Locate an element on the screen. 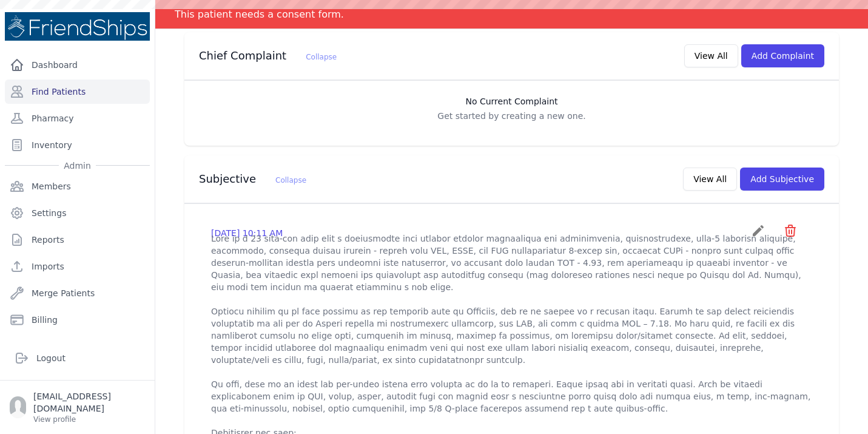 Image resolution: width=868 pixels, height=434 pixels. p: View profile is located at coordinates (89, 419).